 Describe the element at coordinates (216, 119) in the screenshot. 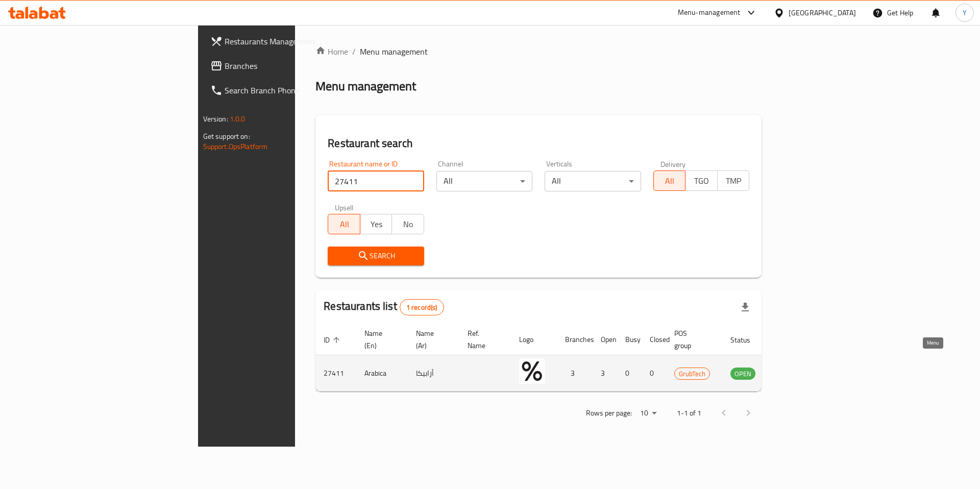

I see `span: Version:` at that location.